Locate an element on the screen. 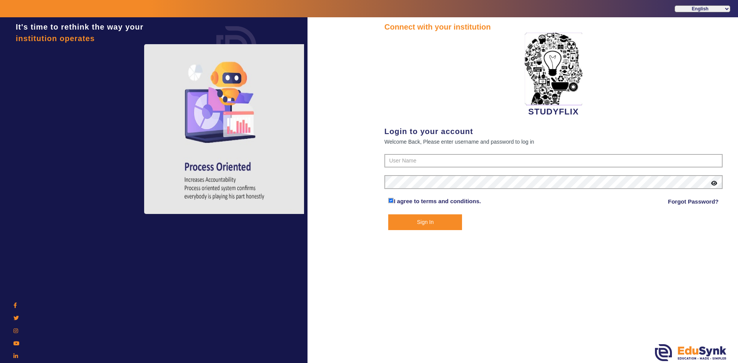  a: Forgot Password? is located at coordinates (693, 202).